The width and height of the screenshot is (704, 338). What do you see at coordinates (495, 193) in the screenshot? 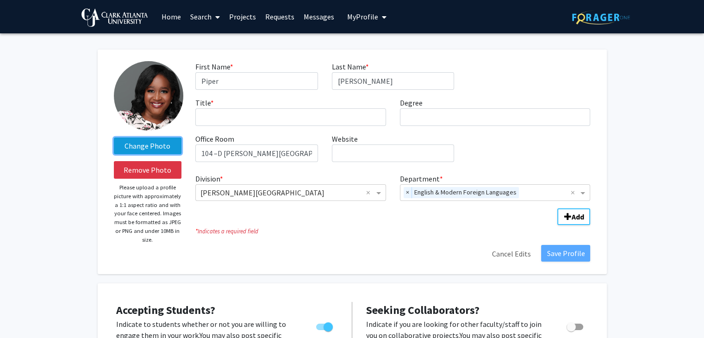
I see `ng-select: Department` at bounding box center [495, 193].